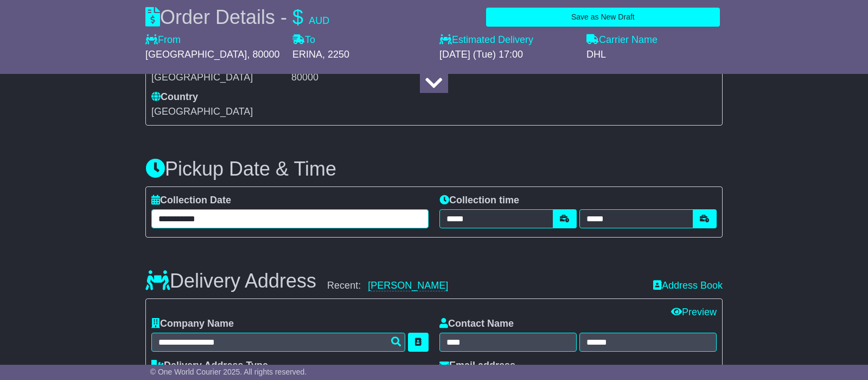  What do you see at coordinates (479, 200) in the screenshot?
I see `label: Collection time` at bounding box center [479, 200].